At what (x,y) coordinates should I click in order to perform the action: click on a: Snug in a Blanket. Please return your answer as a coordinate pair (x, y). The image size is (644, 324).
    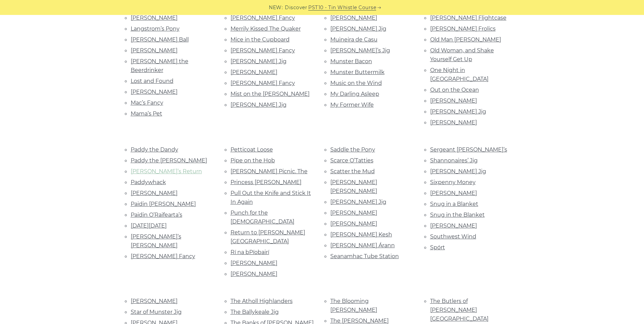
    Looking at the image, I should click on (454, 204).